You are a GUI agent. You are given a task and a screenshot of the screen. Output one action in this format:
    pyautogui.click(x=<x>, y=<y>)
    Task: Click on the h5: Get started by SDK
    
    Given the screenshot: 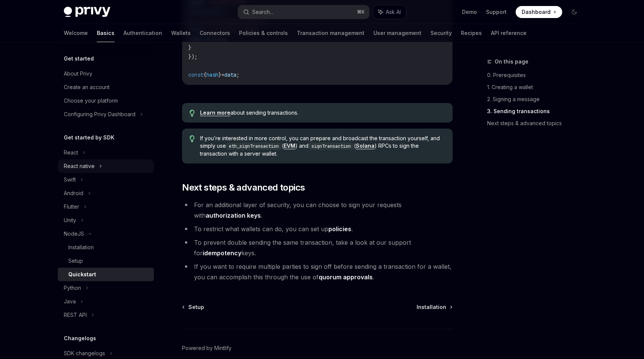 What is the action you would take?
    pyautogui.click(x=89, y=138)
    